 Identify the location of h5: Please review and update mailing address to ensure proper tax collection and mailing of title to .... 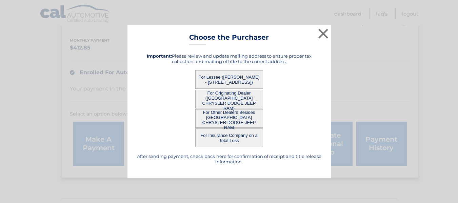
(229, 59).